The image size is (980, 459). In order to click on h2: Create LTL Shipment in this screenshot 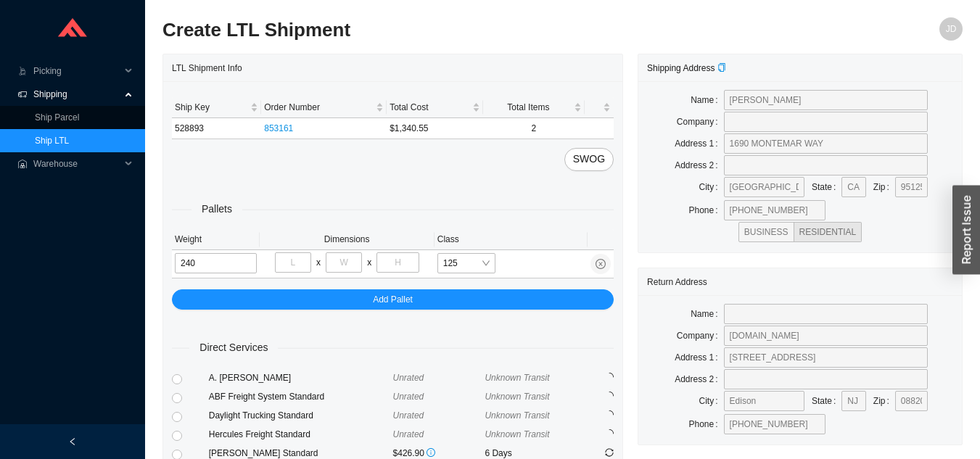, I will do `click(462, 30)`.